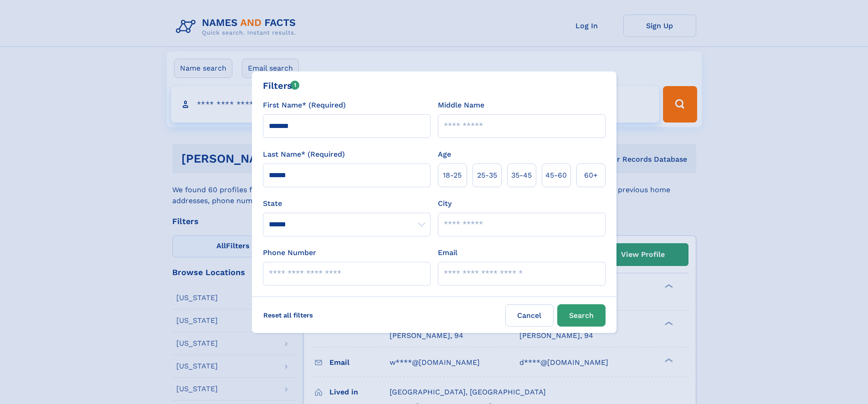  What do you see at coordinates (529, 315) in the screenshot?
I see `label: Cancel` at bounding box center [529, 315].